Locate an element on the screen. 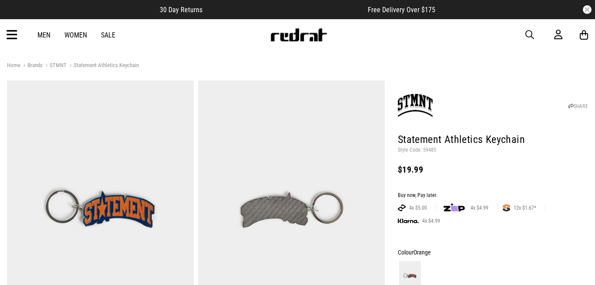 The width and height of the screenshot is (595, 285). img: zip is located at coordinates (454, 208).